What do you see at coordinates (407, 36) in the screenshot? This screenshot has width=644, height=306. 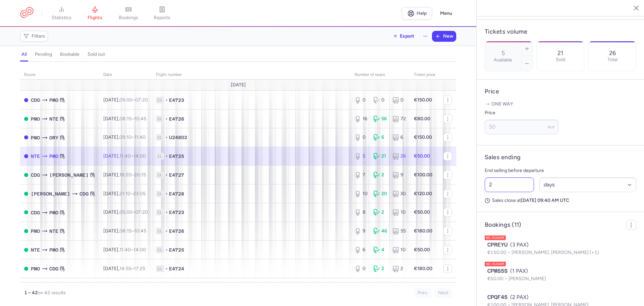 I see `span: Export` at bounding box center [407, 36].